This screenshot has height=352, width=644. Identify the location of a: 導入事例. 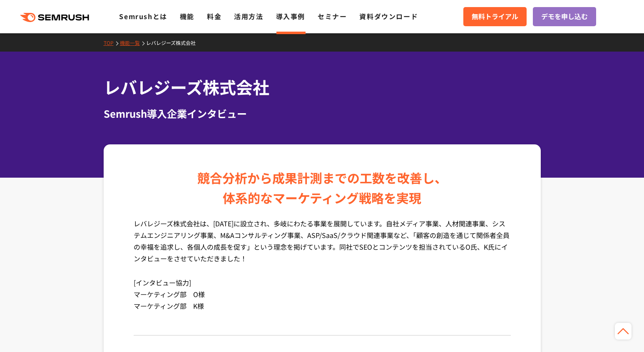
(291, 16).